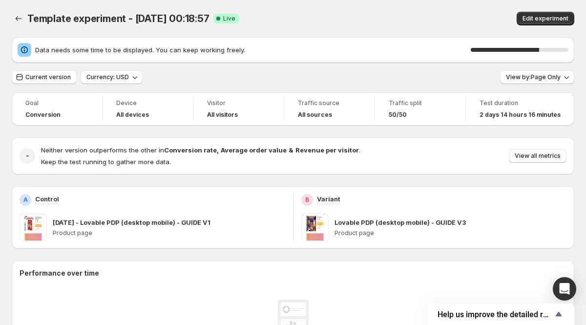  Describe the element at coordinates (148, 109) in the screenshot. I see `a: DeviceAll devices` at that location.